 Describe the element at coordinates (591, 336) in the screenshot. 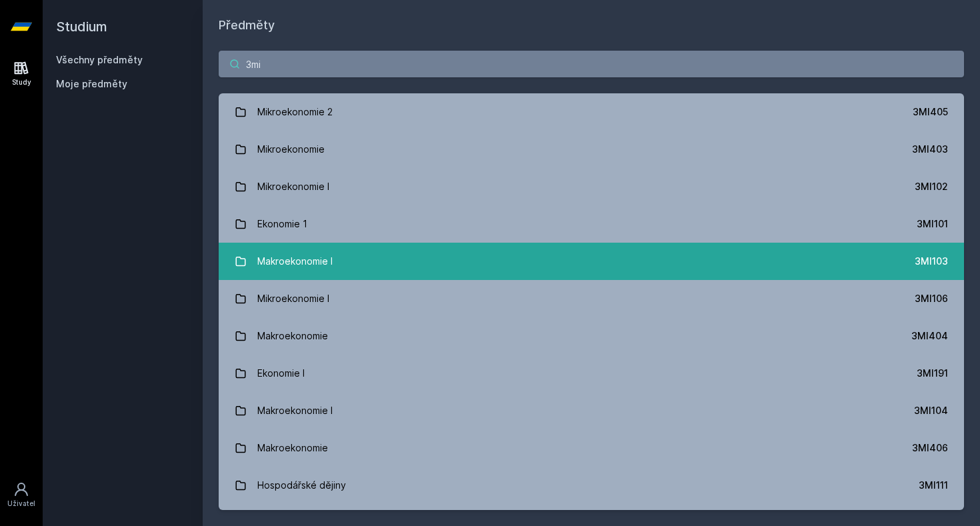

I see `a: Makroekonomie 3MI404` at that location.